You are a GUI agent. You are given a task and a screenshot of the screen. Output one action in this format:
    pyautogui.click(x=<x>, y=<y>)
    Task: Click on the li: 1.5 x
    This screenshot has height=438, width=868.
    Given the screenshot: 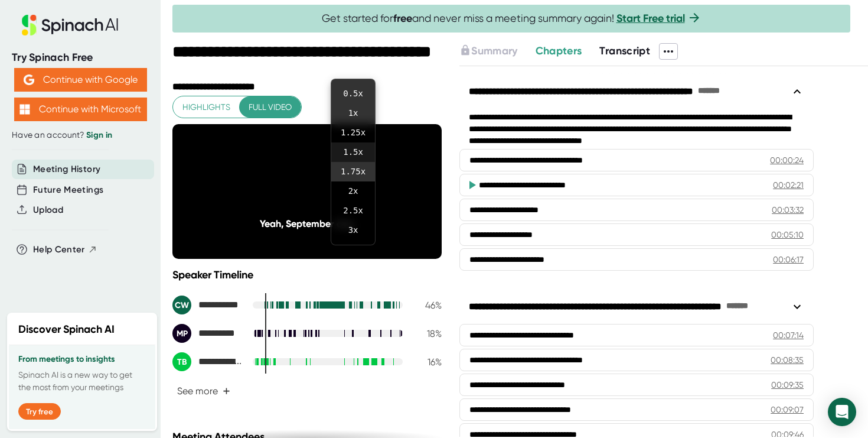 What is the action you would take?
    pyautogui.click(x=353, y=152)
    